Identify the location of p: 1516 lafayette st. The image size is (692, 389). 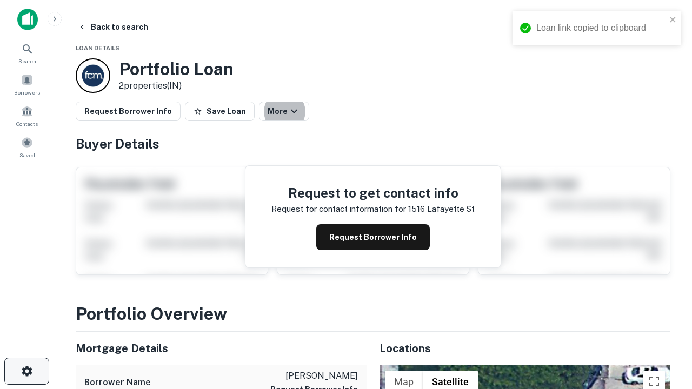
(441, 209).